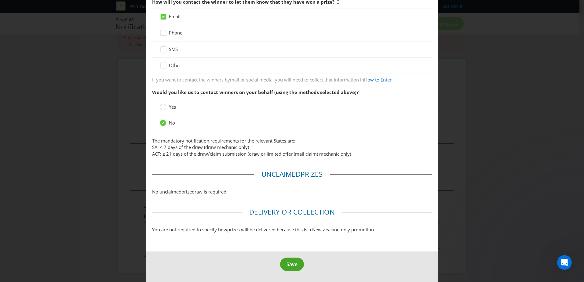 The image size is (584, 282). What do you see at coordinates (310, 174) in the screenshot?
I see `span: Prize` at bounding box center [310, 174].